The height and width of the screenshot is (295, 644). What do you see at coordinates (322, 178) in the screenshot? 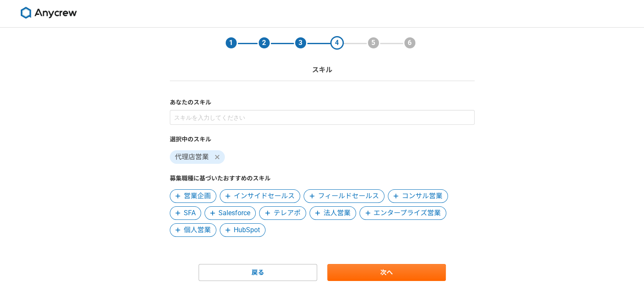
I see `label: 募集職種に基づいたおすすめのスキル` at bounding box center [322, 178].